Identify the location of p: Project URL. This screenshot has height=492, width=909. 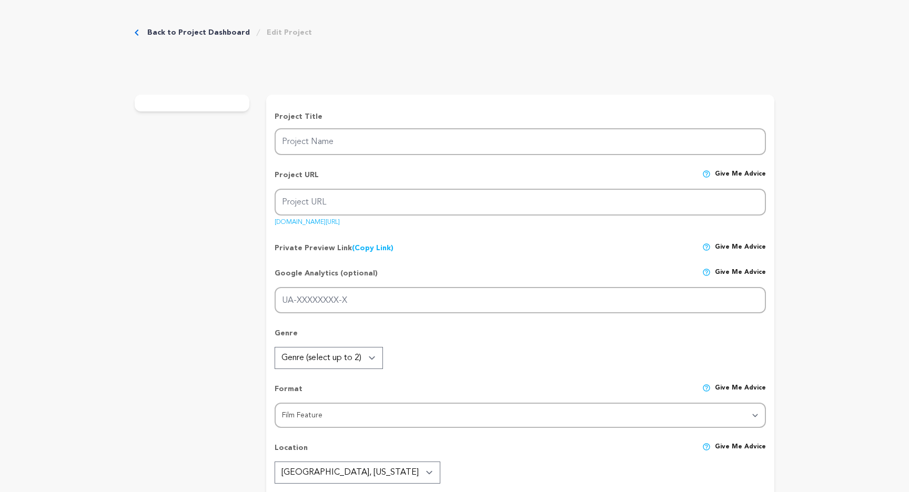
(297, 179).